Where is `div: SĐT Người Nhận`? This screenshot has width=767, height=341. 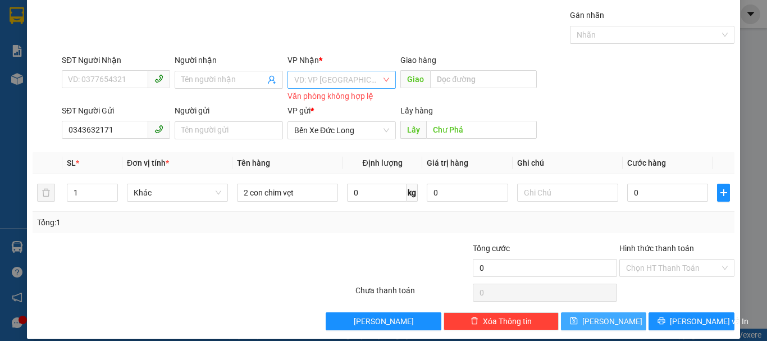
div: SĐT Người Nhận is located at coordinates (116, 60).